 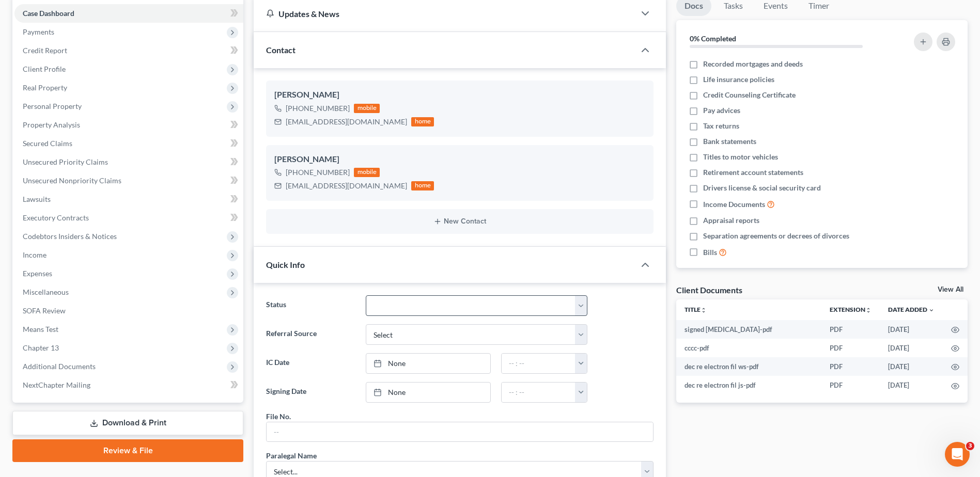 What do you see at coordinates (709, 289) in the screenshot?
I see `div: Client Documents` at bounding box center [709, 289].